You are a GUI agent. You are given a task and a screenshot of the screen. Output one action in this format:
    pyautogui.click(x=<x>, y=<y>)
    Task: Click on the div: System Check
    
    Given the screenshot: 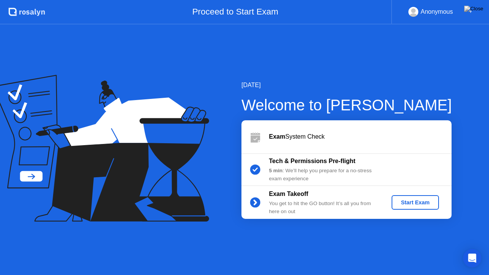 What is the action you would take?
    pyautogui.click(x=360, y=137)
    